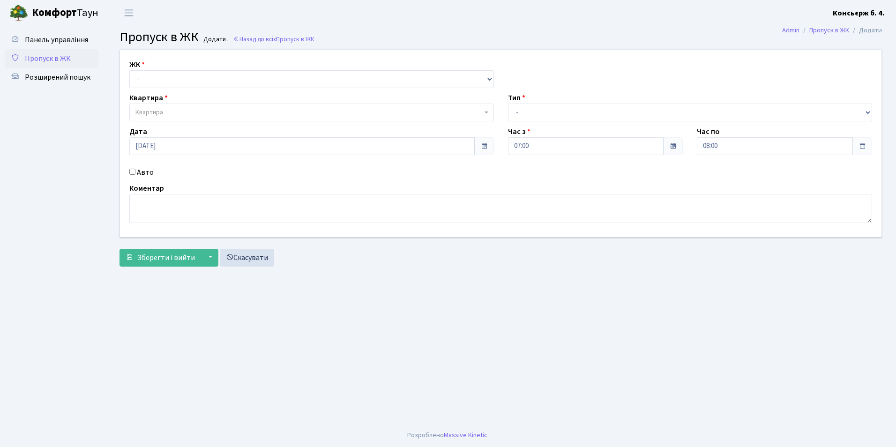 The image size is (896, 447). I want to click on a: Розширений пошук, so click(52, 77).